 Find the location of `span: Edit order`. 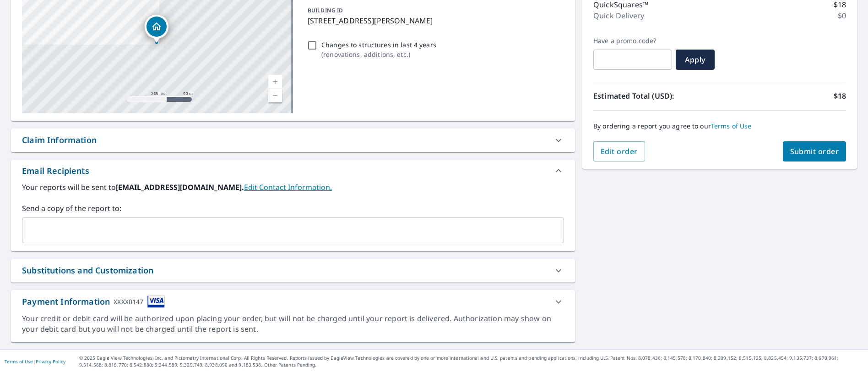

span: Edit order is located at coordinates (619, 151).